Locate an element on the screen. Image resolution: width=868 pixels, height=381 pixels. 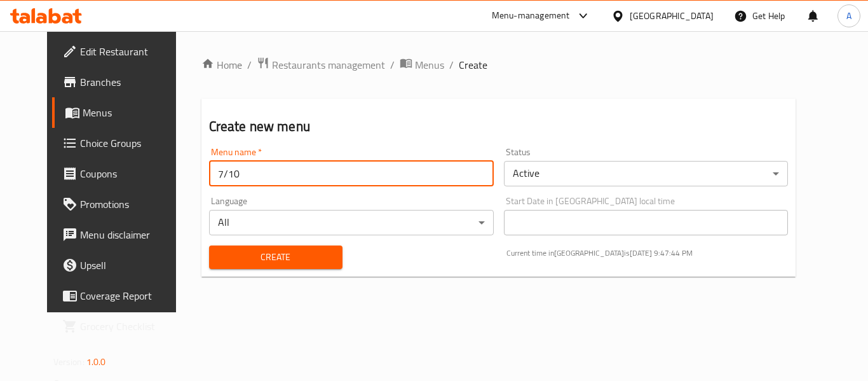
span: Coverage Report is located at coordinates (131, 295).